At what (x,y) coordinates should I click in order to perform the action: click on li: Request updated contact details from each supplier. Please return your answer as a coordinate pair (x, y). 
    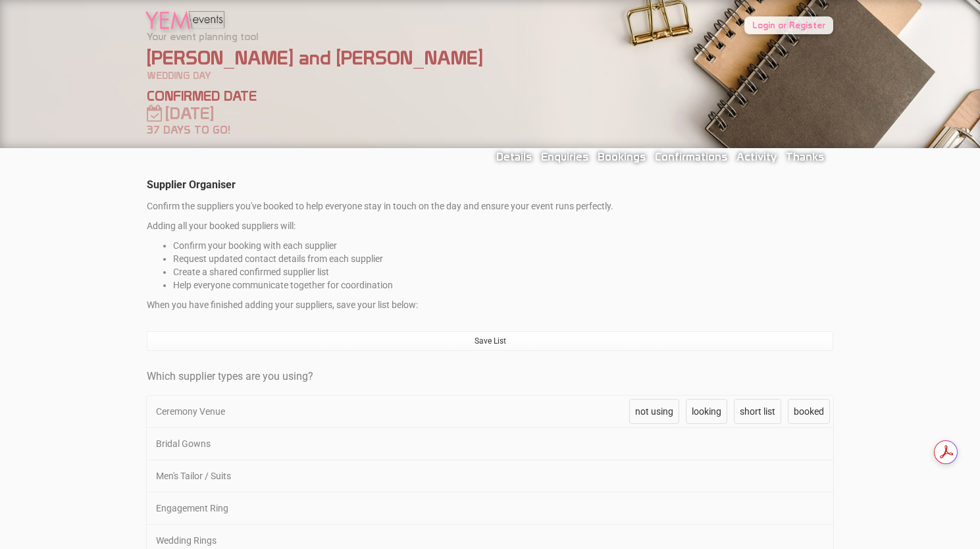
    Looking at the image, I should click on (503, 258).